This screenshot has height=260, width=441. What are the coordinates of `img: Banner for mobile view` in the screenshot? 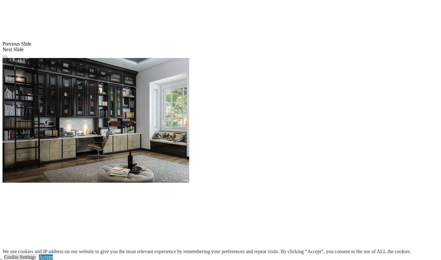 It's located at (96, 120).